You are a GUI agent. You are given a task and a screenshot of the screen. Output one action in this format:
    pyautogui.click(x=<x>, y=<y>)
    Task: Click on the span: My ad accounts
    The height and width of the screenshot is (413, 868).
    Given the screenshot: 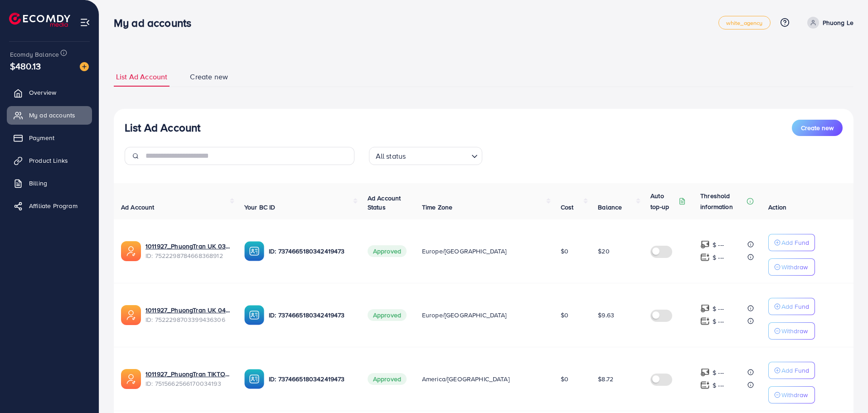 What is the action you would take?
    pyautogui.click(x=52, y=115)
    